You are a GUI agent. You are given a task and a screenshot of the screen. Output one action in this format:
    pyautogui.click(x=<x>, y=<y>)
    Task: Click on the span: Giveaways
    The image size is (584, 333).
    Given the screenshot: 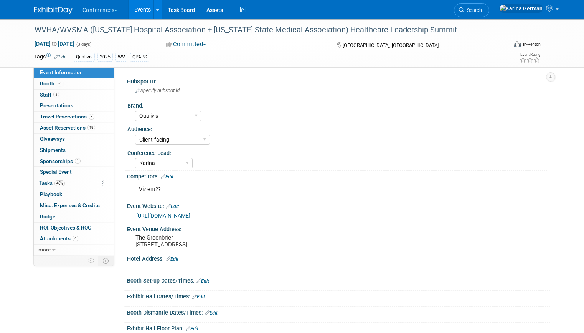 What is the action you would take?
    pyautogui.click(x=52, y=139)
    